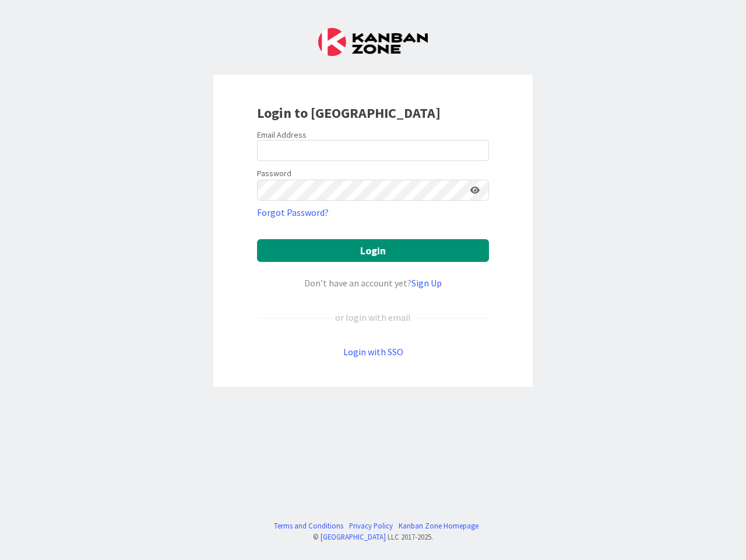  I want to click on label: Email Address, so click(282, 135).